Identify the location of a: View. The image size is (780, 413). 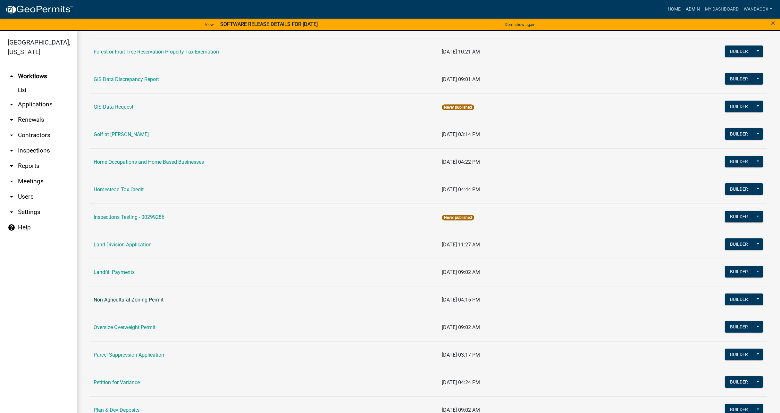
(209, 24).